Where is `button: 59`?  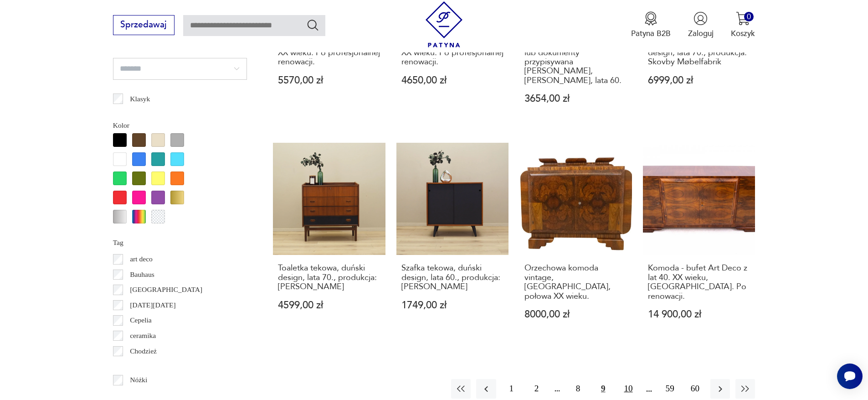 button: 59 is located at coordinates (670, 388).